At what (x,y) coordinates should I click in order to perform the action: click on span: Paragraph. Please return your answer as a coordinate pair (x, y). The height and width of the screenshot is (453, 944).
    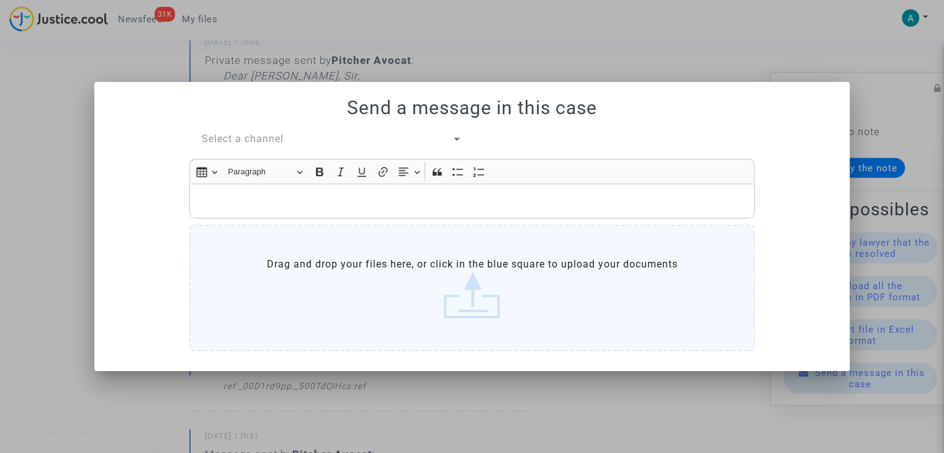
    Looking at the image, I should click on (260, 172).